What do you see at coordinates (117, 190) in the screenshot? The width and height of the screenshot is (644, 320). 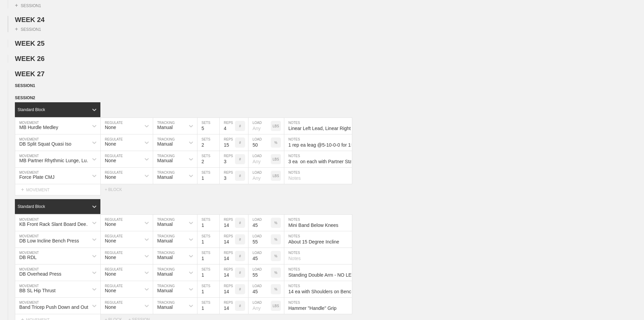 I see `div: + BLOCK` at bounding box center [117, 190].